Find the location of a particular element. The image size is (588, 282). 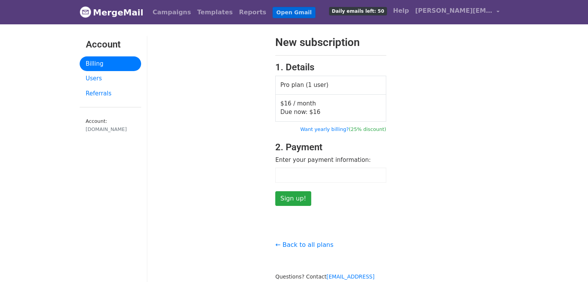

td: $16 / month is located at coordinates (331, 108).